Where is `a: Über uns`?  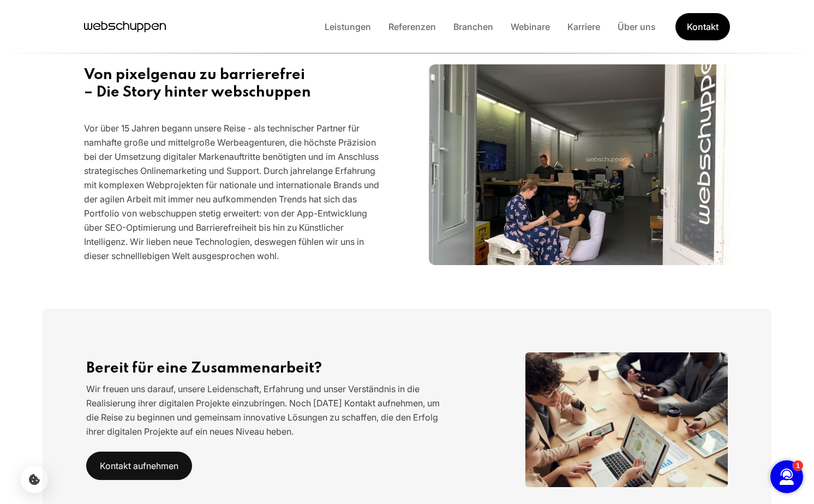
a: Über uns is located at coordinates (637, 27).